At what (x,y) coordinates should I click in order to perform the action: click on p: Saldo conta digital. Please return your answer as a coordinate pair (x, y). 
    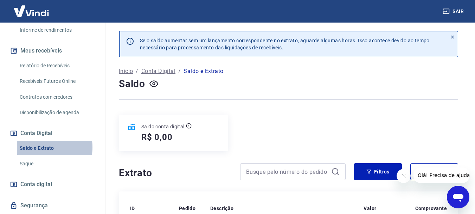
    Looking at the image, I should click on (163, 126).